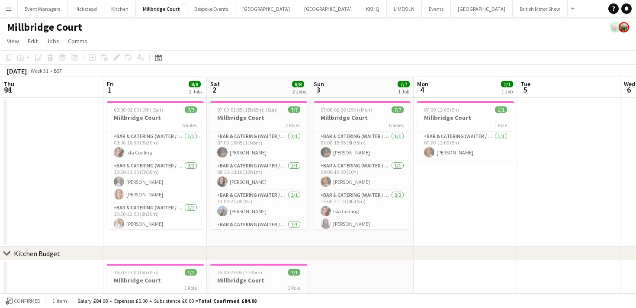 The image size is (636, 308). Describe the element at coordinates (630, 84) in the screenshot. I see `span: Wed` at that location.